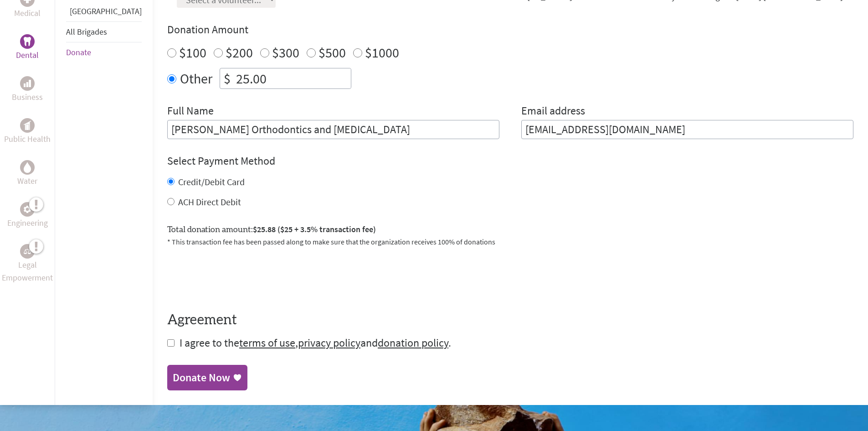  I want to click on a: Public HealthPublic Health, so click(27, 132).